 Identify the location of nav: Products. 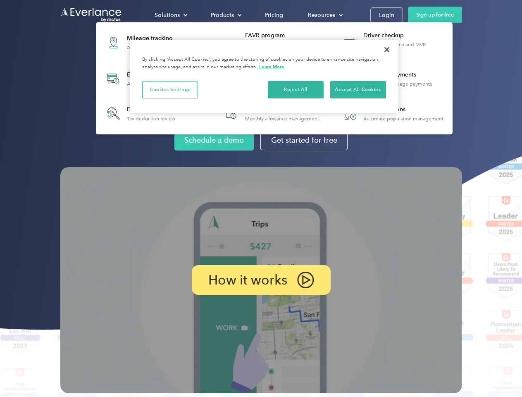
(274, 78).